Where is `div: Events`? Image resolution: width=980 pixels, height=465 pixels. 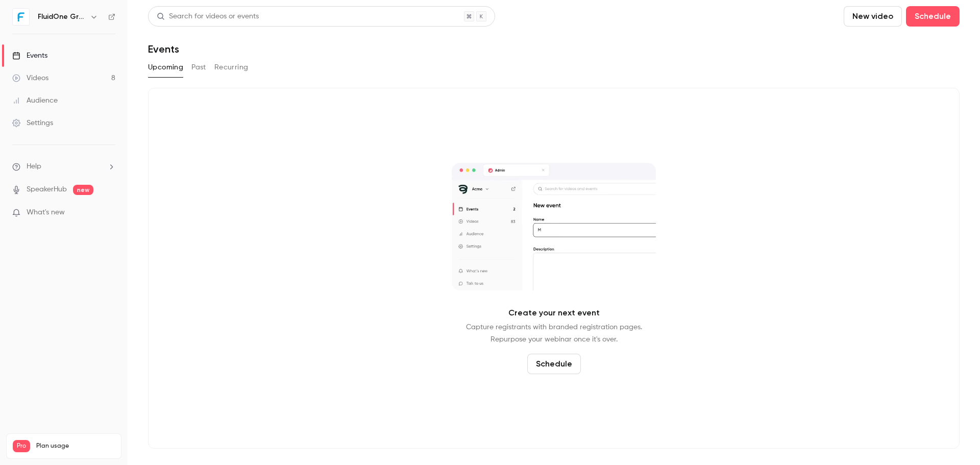
div: Events is located at coordinates (30, 56).